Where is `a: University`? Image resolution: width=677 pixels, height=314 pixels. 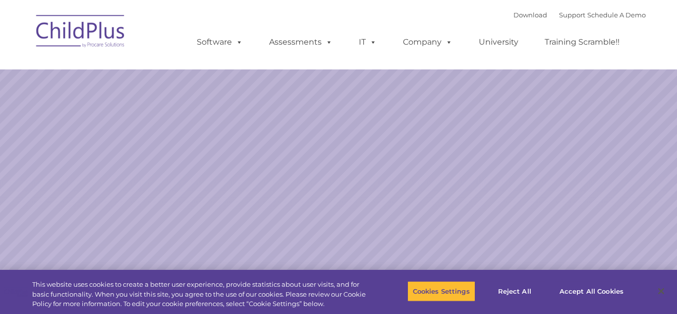
a: University is located at coordinates (499, 42).